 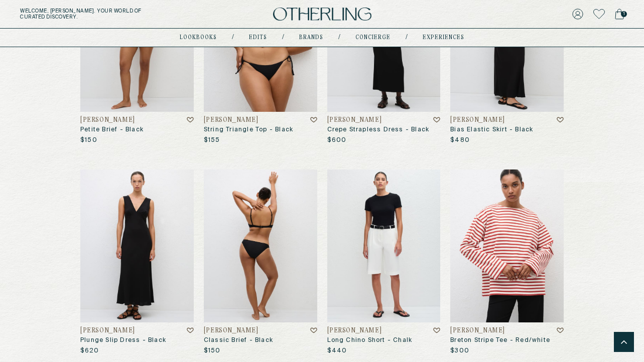 I want to click on a: Edits, so click(x=258, y=38).